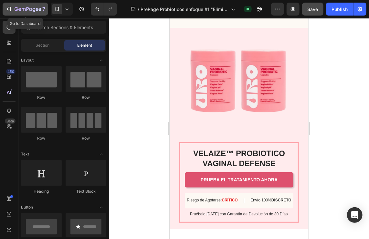 This screenshot has width=369, height=239. I want to click on p: Riesgo de Agotarse:, so click(42, 182).